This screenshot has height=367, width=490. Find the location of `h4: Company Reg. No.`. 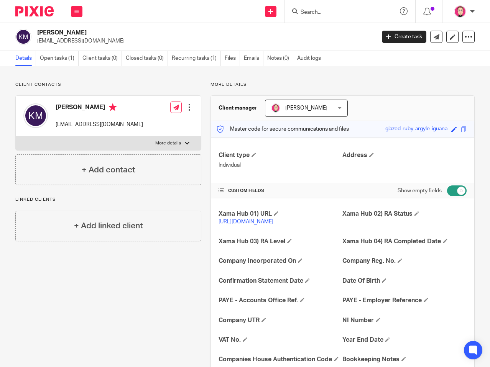

h4: Company Reg. No. is located at coordinates (405, 261).